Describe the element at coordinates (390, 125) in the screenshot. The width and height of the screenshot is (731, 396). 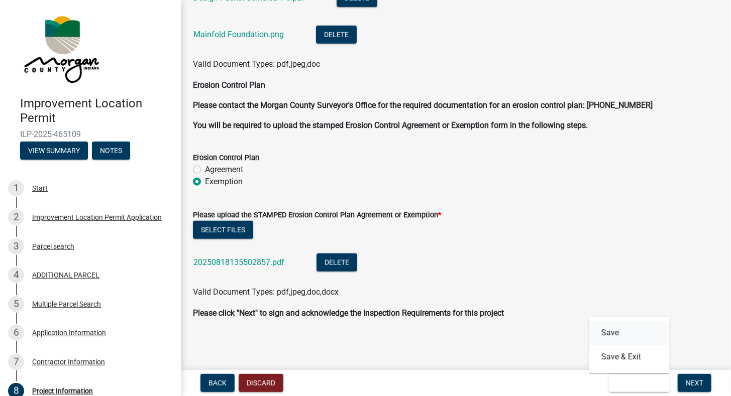
I see `strong: You will be required to upload the stamped Erosion Control Agreement or Exemption form in the fol...` at that location.